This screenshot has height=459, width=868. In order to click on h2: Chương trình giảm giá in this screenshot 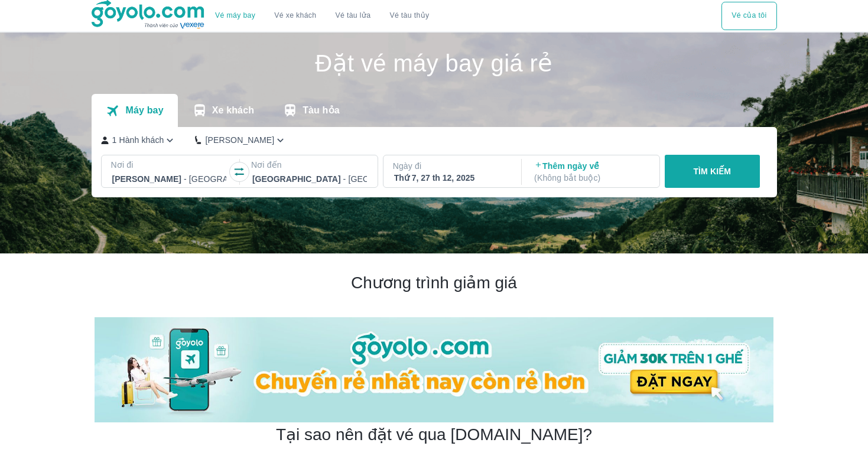, I will do `click(434, 283)`.